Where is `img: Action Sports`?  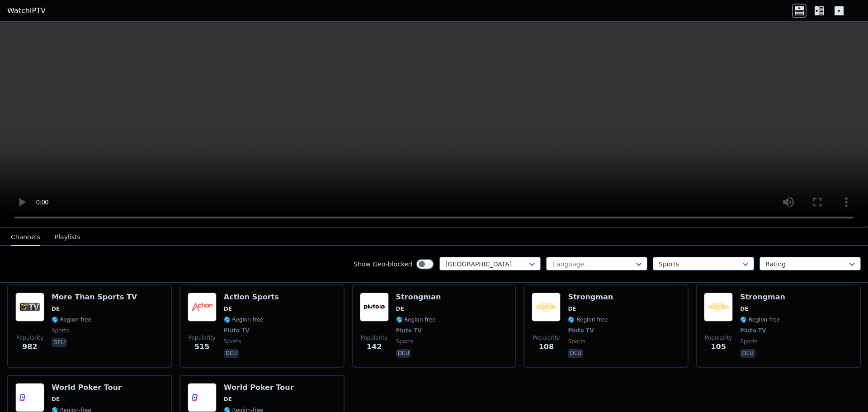 img: Action Sports is located at coordinates (202, 307).